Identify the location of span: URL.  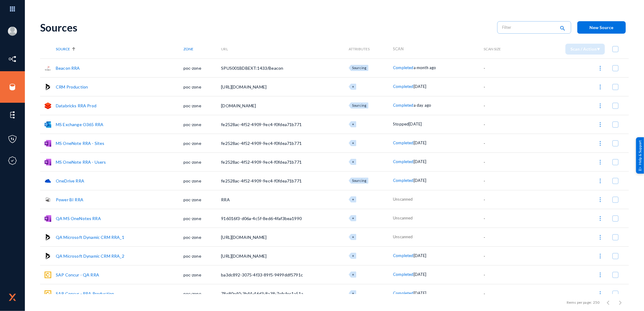
(224, 49).